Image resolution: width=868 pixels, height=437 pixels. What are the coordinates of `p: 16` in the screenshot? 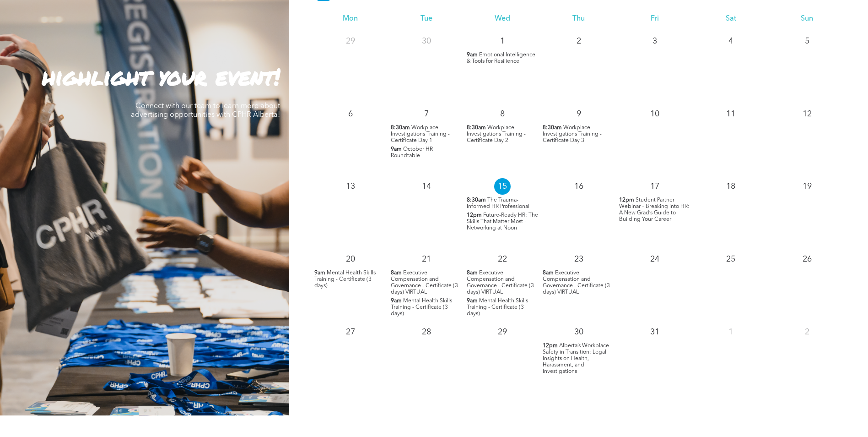 It's located at (579, 186).